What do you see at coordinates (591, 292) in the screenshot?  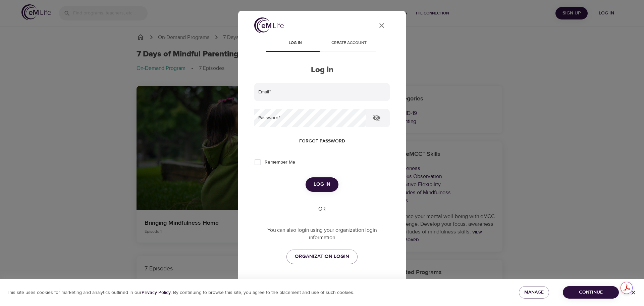 I see `span: Continue` at bounding box center [591, 292].